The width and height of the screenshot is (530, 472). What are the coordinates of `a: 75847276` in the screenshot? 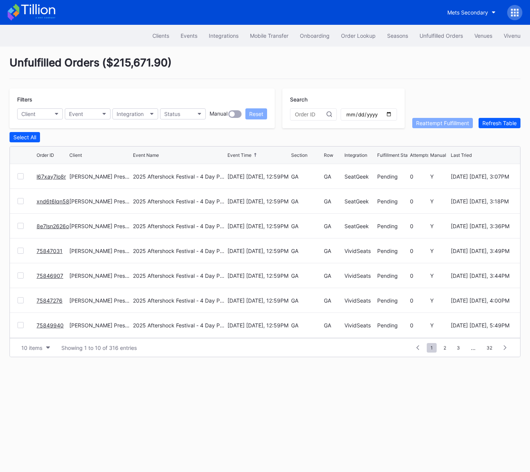 It's located at (50, 300).